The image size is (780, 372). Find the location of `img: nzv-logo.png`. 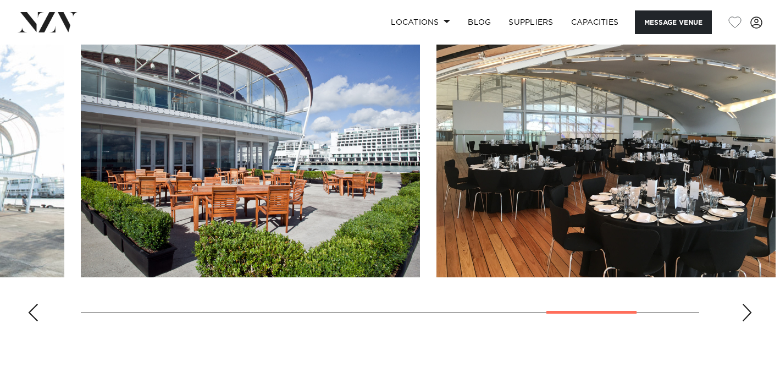

img: nzv-logo.png is located at coordinates (47, 22).